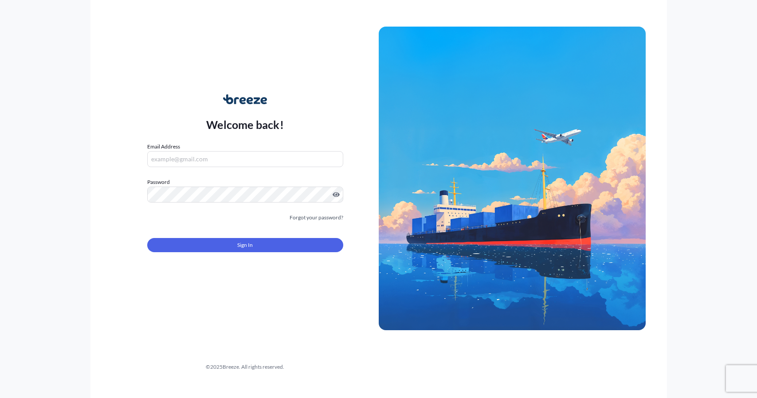 This screenshot has height=398, width=757. What do you see at coordinates (245, 182) in the screenshot?
I see `label: Password` at bounding box center [245, 182].